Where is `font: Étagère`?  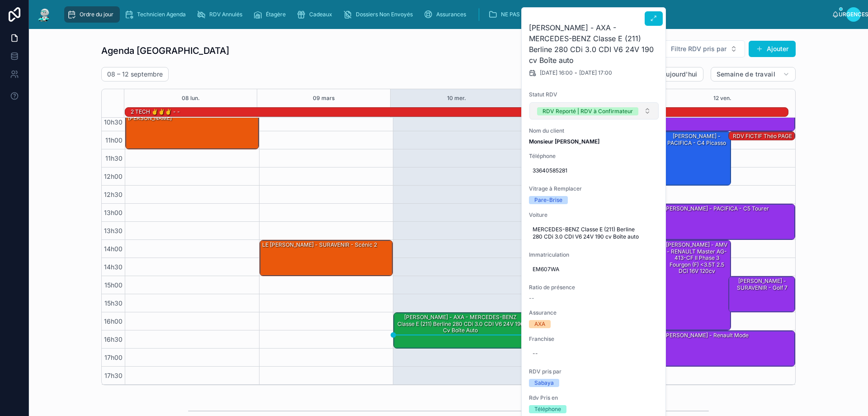 font: Étagère is located at coordinates (276, 14).